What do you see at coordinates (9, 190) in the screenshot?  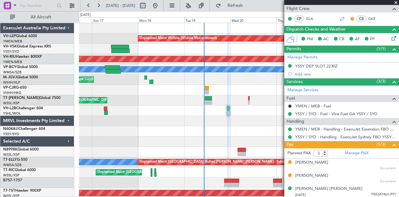 I see `span: T7-TST` at bounding box center [9, 190].